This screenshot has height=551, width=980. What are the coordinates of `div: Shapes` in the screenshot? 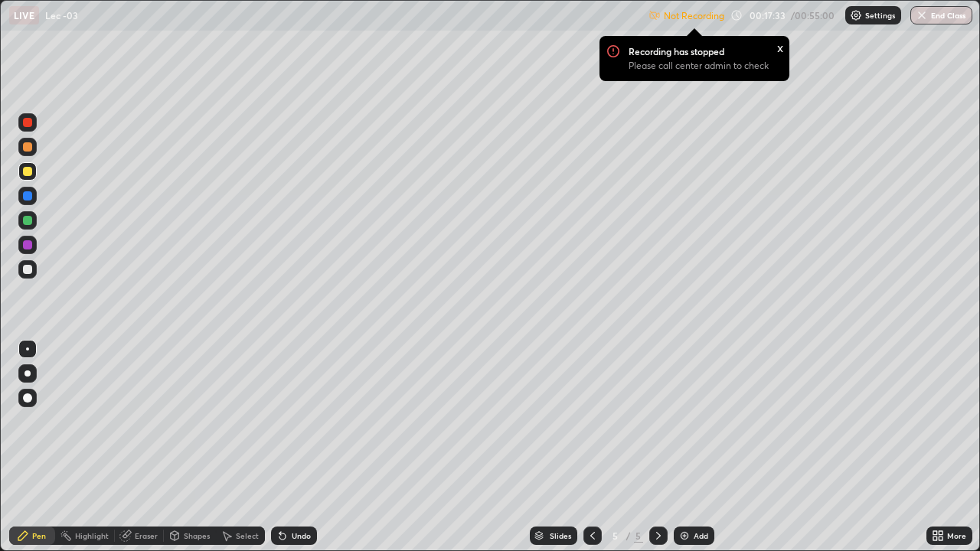 It's located at (197, 536).